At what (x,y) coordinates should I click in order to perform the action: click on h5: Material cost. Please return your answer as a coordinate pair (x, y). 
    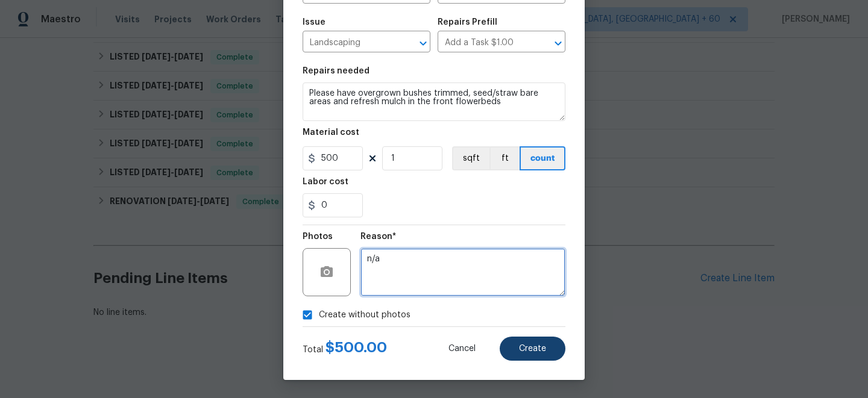
    Looking at the image, I should click on (331, 133).